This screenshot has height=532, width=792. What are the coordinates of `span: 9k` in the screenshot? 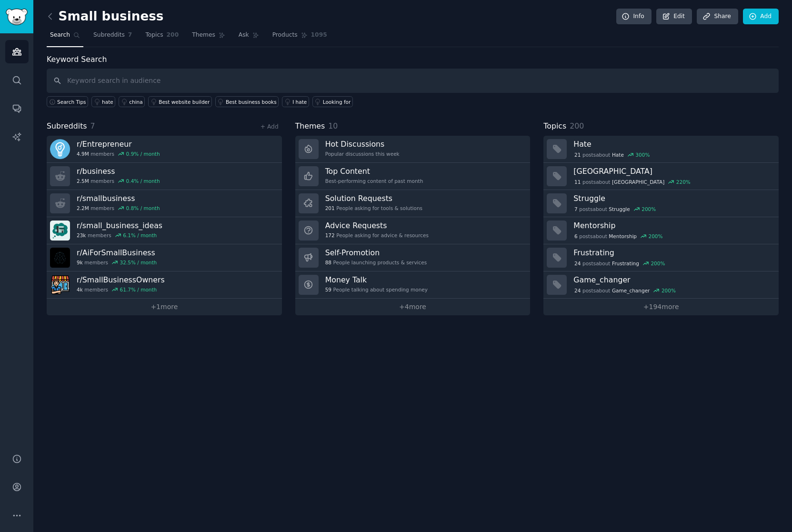 It's located at (80, 262).